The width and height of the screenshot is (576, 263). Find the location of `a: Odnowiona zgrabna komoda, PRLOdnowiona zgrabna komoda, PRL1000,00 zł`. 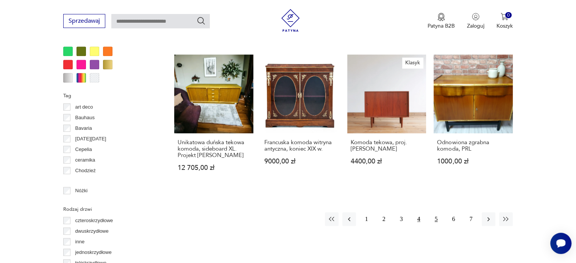

a: Odnowiona zgrabna komoda, PRLOdnowiona zgrabna komoda, PRL1000,00 zł is located at coordinates (473, 120).